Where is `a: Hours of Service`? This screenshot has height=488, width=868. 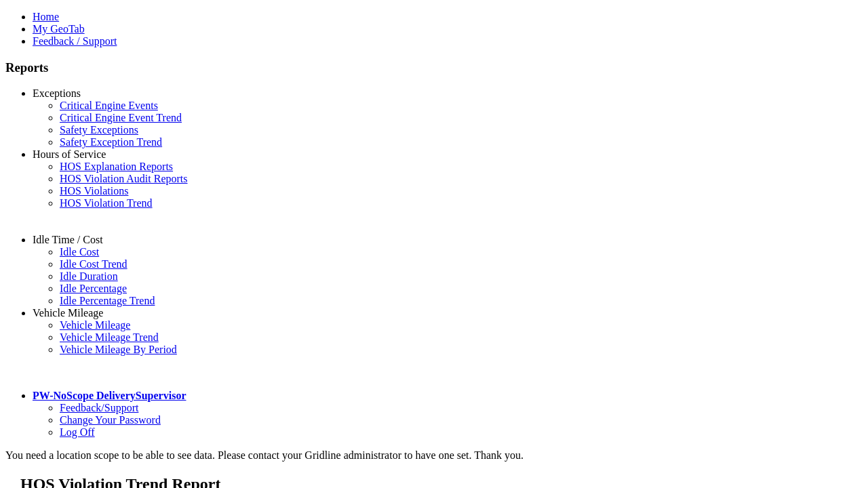
a: Hours of Service is located at coordinates (69, 154).